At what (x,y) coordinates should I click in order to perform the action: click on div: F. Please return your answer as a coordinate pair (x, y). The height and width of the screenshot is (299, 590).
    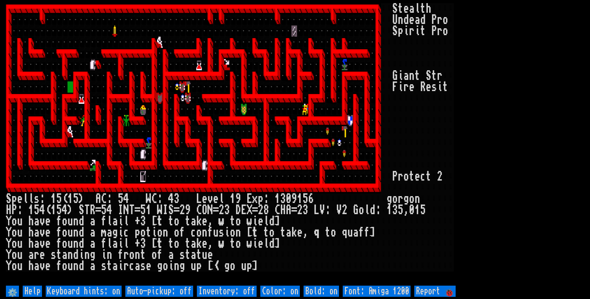
    Looking at the image, I should click on (395, 87).